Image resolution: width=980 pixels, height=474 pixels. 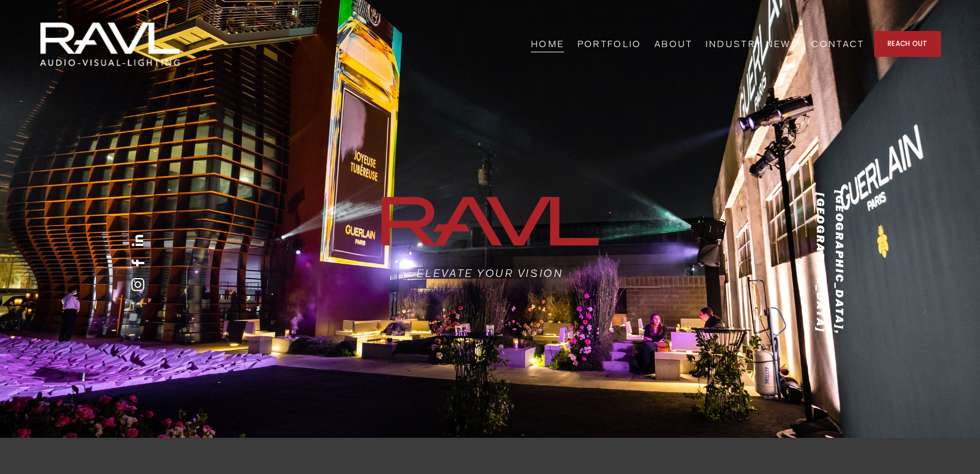 I want to click on a: CONTACT, so click(x=838, y=44).